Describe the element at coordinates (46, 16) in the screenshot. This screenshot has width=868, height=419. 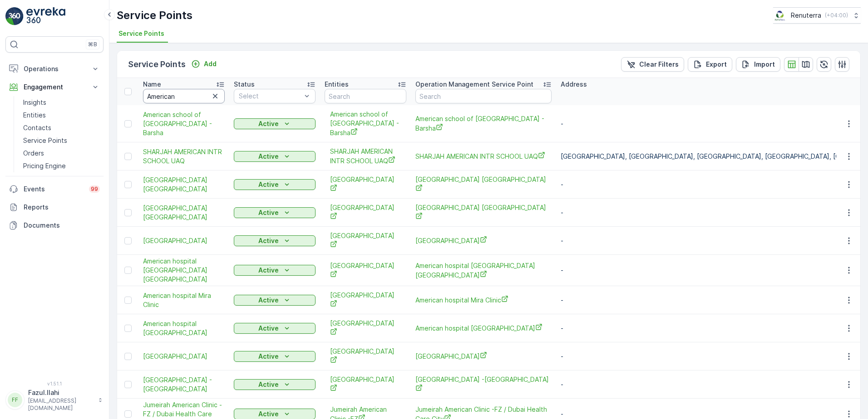
I see `img: logo_light-DOdMpM7g.png` at that location.